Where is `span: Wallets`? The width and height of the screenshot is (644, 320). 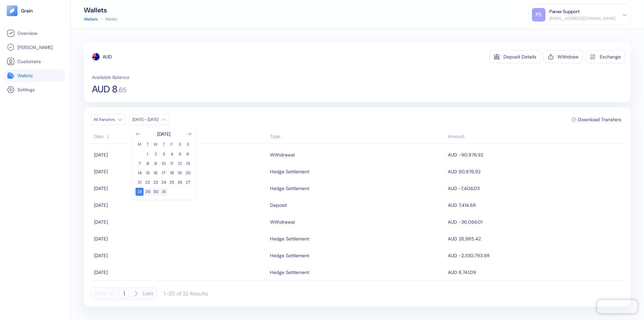 span: Wallets is located at coordinates (25, 75).